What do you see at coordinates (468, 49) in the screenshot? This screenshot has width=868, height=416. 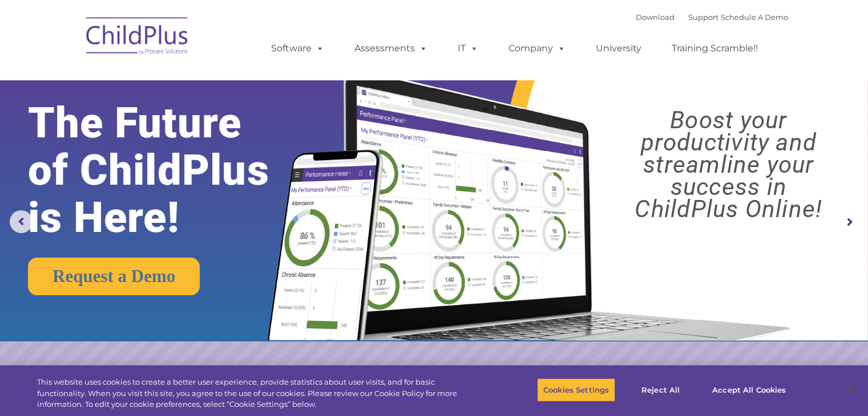 I see `a: IT` at bounding box center [468, 49].